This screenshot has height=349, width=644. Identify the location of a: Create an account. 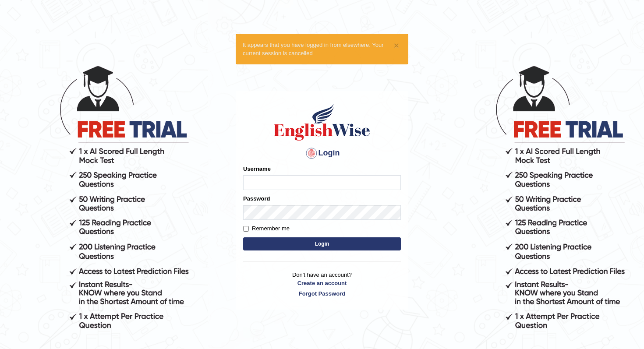
(322, 283).